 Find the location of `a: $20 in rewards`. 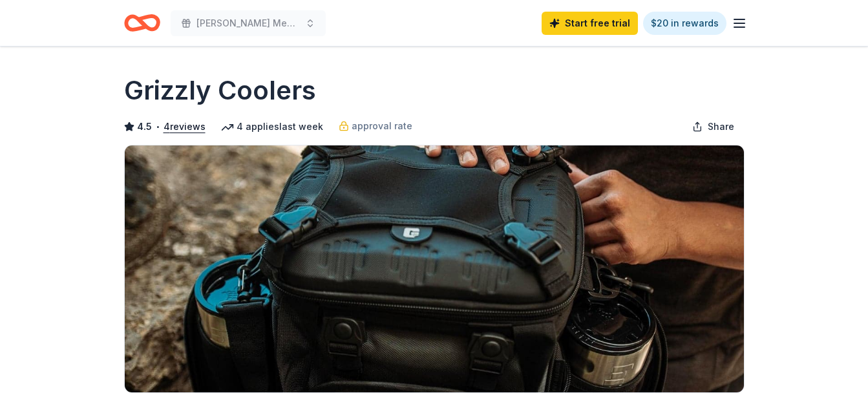

a: $20 in rewards is located at coordinates (684, 23).